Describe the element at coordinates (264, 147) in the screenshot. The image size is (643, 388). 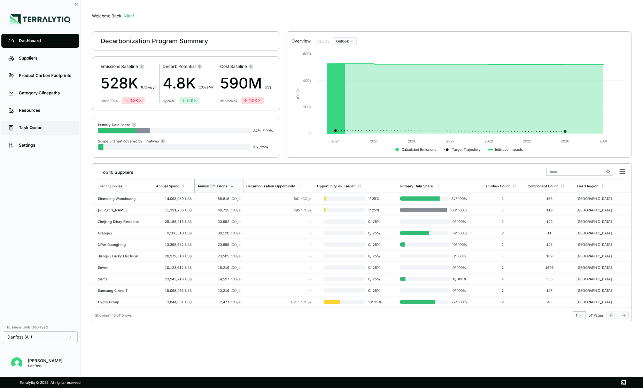
I see `span: / 25 %` at that location.